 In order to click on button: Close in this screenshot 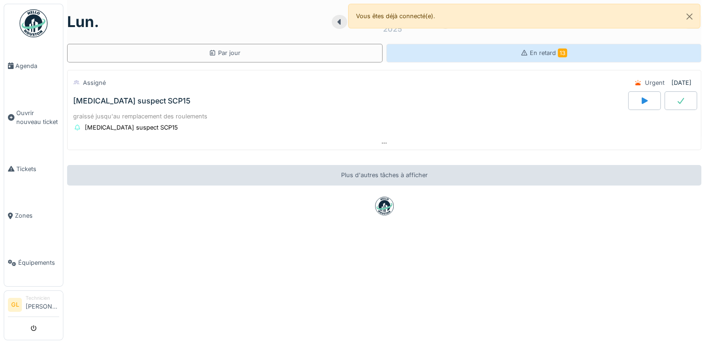, I will do `click(689, 16)`.